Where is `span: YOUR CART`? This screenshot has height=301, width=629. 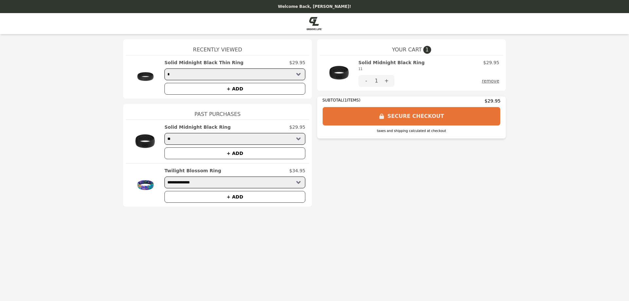
span: YOUR CART is located at coordinates (406, 50).